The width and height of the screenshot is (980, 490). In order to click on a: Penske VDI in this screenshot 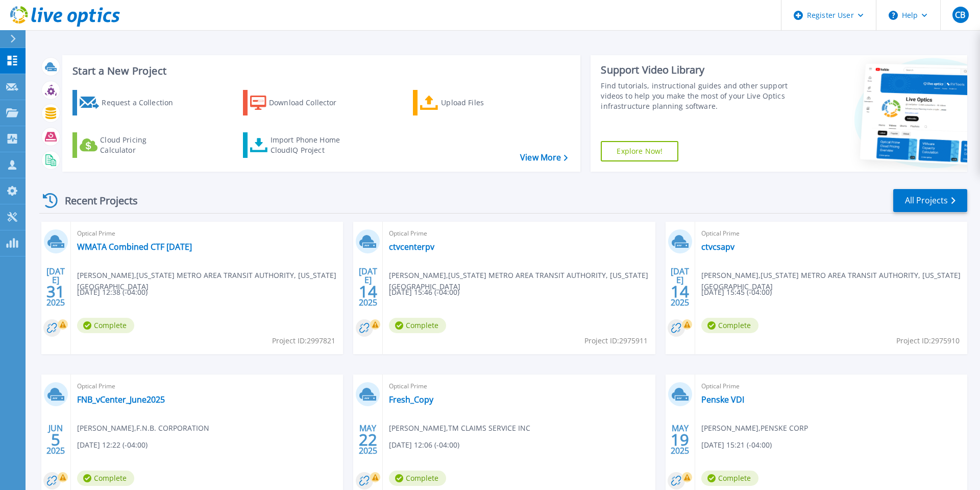, I will do `click(722, 400)`.